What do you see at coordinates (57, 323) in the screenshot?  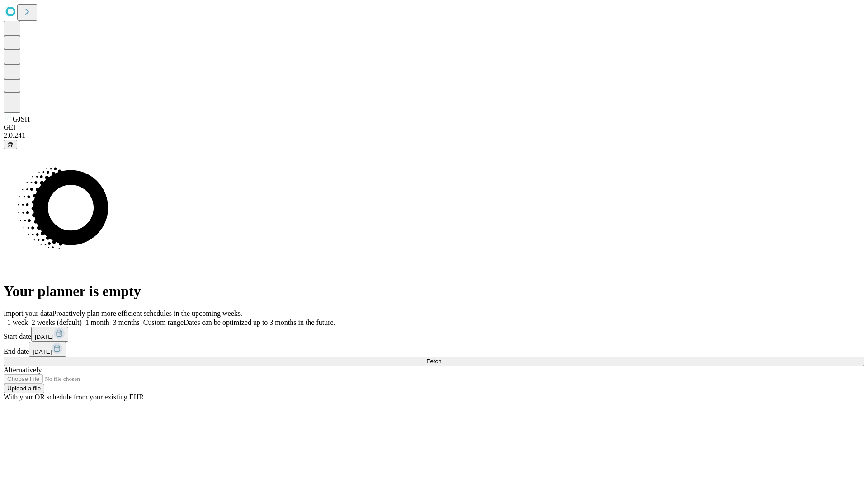 I see `span: 2 weeks (default)` at bounding box center [57, 323].